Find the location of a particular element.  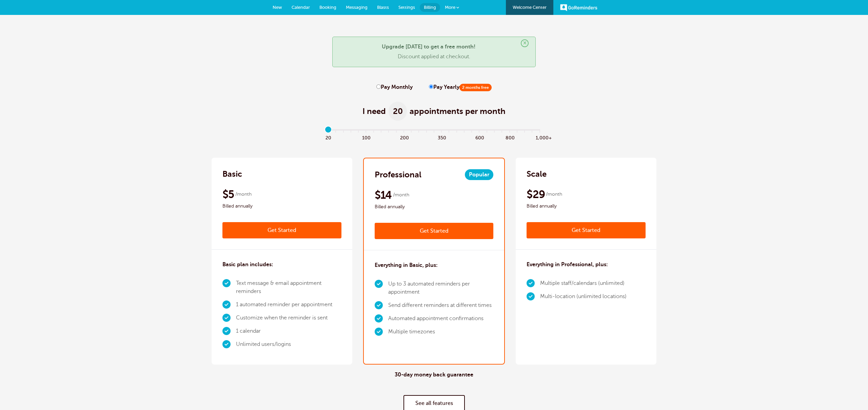

h4: 30-day money back guarantee is located at coordinates (434, 375).